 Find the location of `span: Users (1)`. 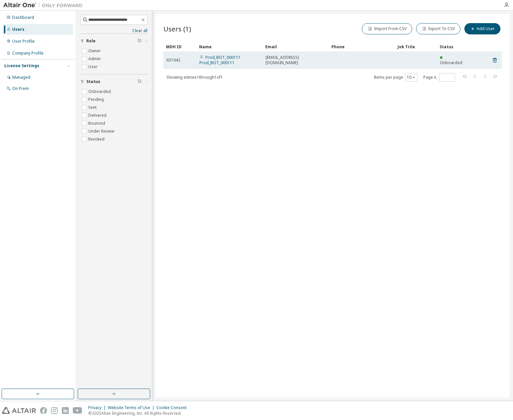

span: Users (1) is located at coordinates (177, 29).